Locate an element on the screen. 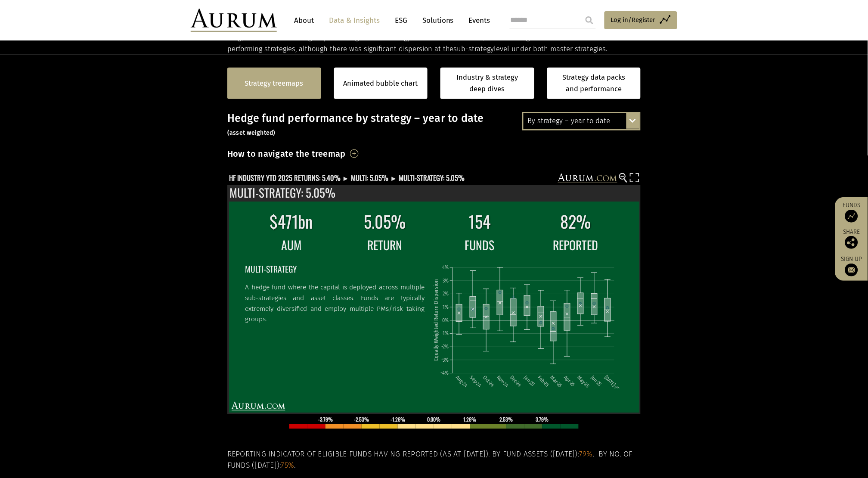 This screenshot has width=868, height=478. a: Strategy data packs and performance is located at coordinates (595, 83).